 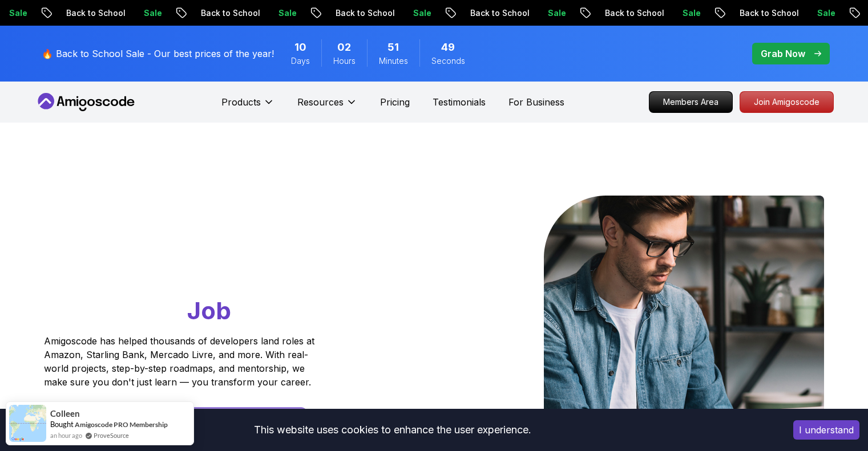 What do you see at coordinates (691, 102) in the screenshot?
I see `a: Members Area` at bounding box center [691, 102].